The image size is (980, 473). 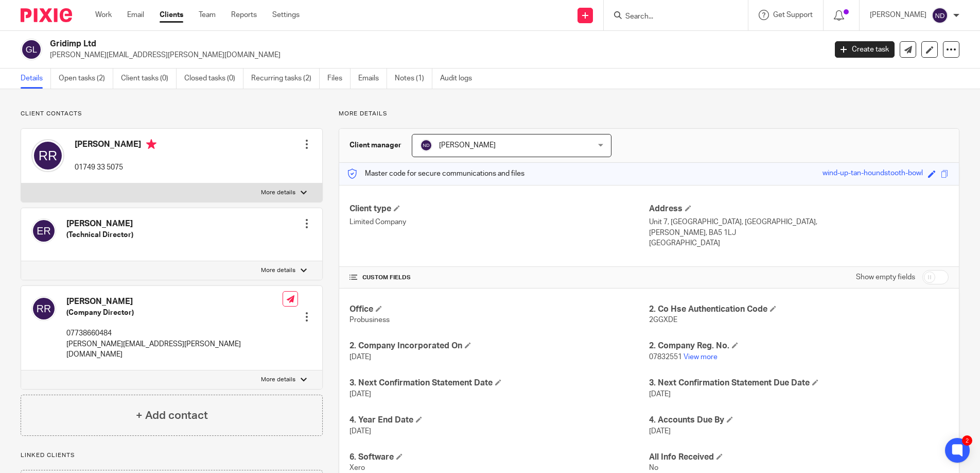 What do you see at coordinates (499, 457) in the screenshot?
I see `h4: 6. Software` at bounding box center [499, 457].